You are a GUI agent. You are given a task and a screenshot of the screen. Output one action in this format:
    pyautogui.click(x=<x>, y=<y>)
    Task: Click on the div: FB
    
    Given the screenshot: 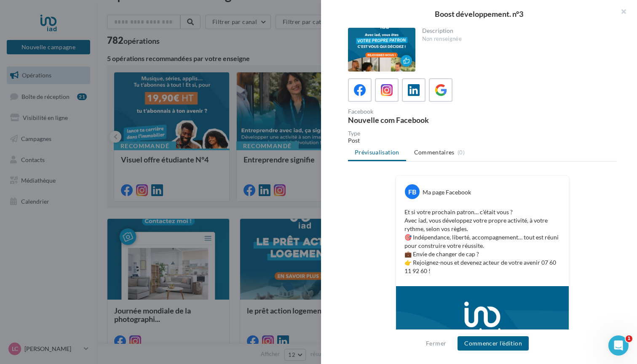 What is the action you would take?
    pyautogui.click(x=412, y=192)
    